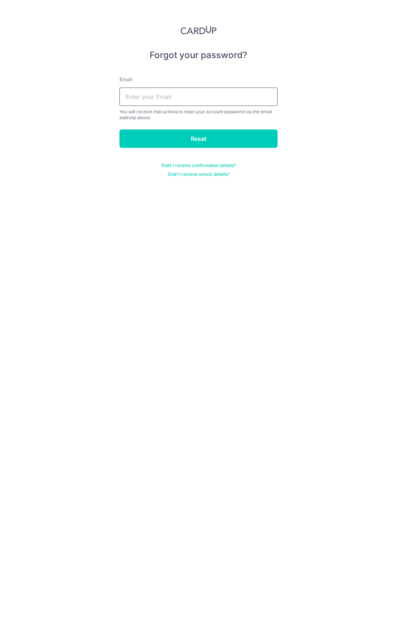 The height and width of the screenshot is (644, 397). What do you see at coordinates (199, 97) in the screenshot?
I see `input: Enter your Email` at bounding box center [199, 97].